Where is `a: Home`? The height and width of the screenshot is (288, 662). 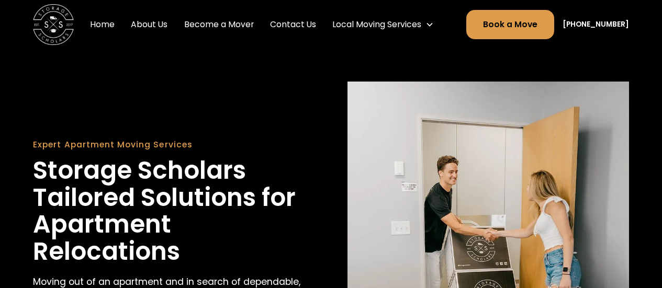 a: Home is located at coordinates (102, 25).